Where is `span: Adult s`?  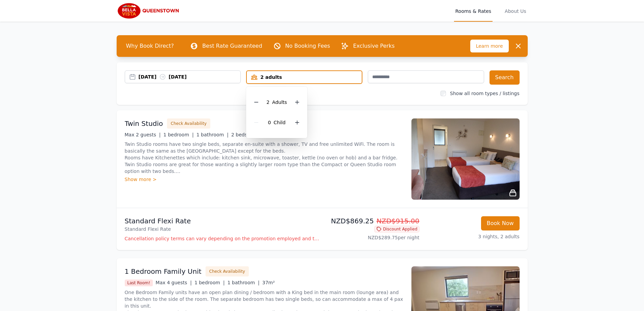
span: Adult s is located at coordinates (280, 102).